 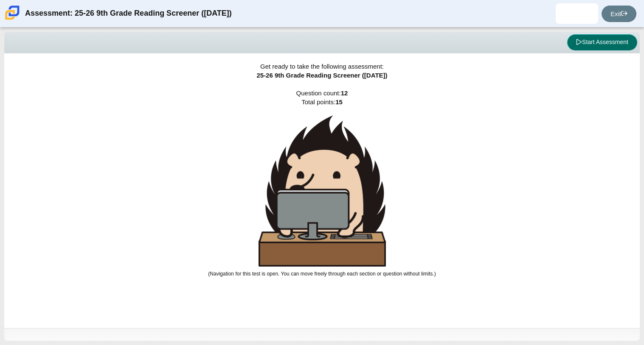 I want to click on a: Exit, so click(x=619, y=14).